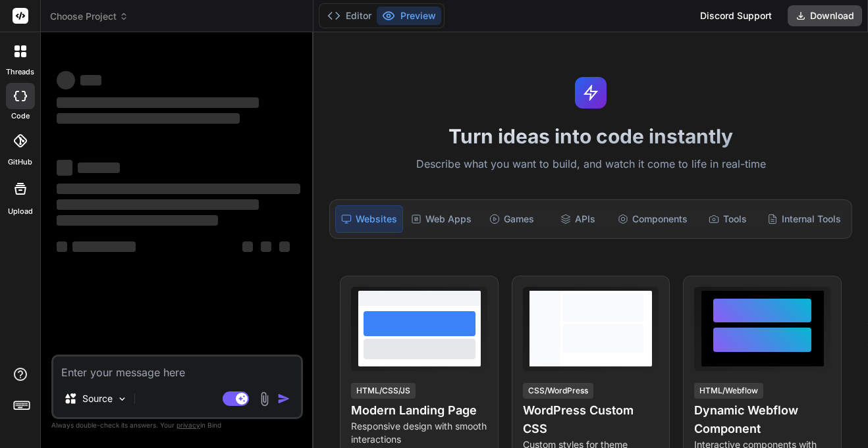  I want to click on p: Describe what you want to build, and watch it come to life in real-time, so click(591, 165).